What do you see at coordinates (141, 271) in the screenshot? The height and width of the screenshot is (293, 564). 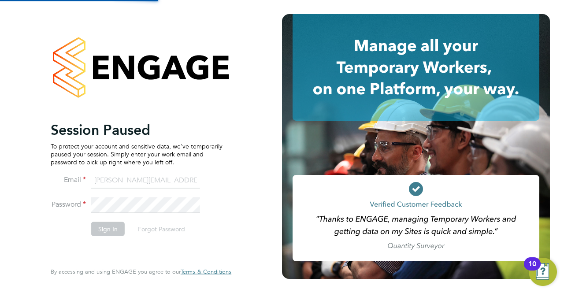 I see `span: By accessing and using ENGAGE you agree to our` at bounding box center [141, 271].